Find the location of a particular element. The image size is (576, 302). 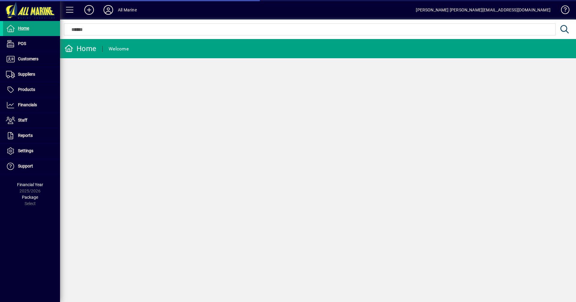

div: Home is located at coordinates (80, 49).